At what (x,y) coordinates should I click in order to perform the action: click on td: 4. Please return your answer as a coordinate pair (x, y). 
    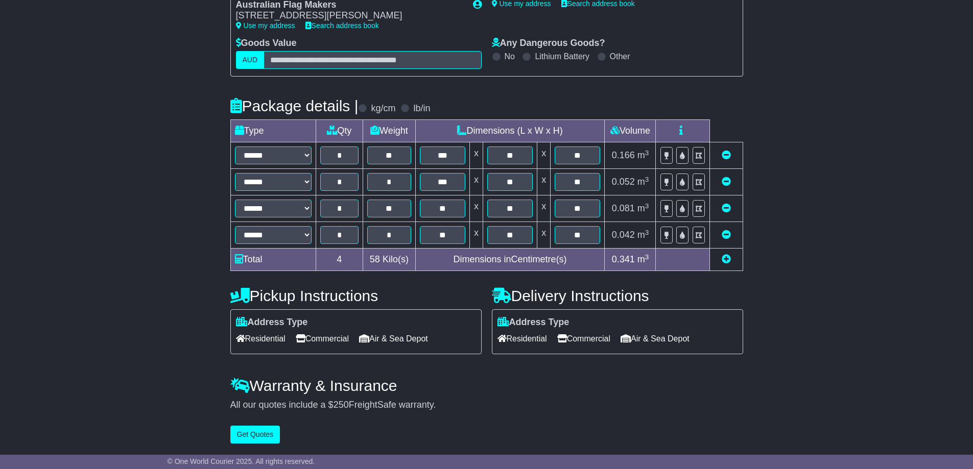
    Looking at the image, I should click on (339, 260).